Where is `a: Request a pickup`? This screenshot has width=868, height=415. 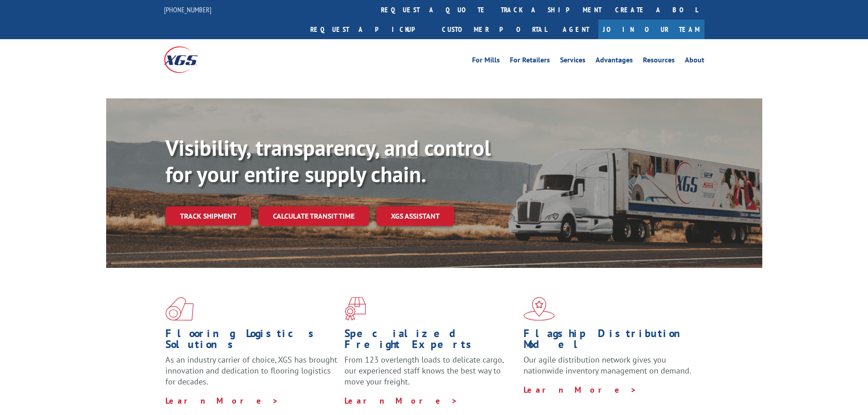 a: Request a pickup is located at coordinates (370, 29).